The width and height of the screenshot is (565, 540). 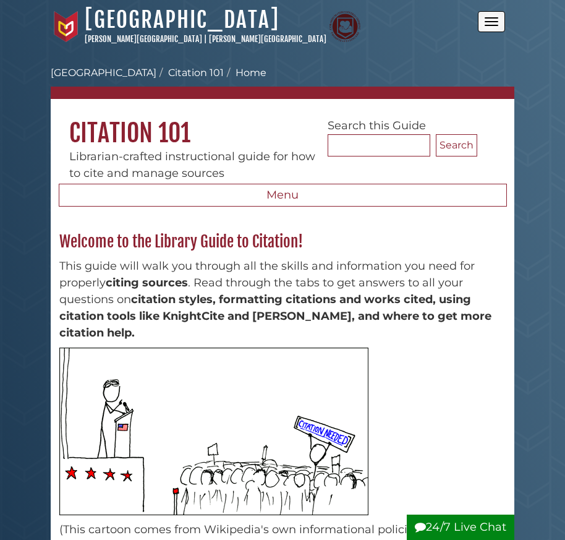 I want to click on button: 24/7 Live Chat, so click(x=460, y=527).